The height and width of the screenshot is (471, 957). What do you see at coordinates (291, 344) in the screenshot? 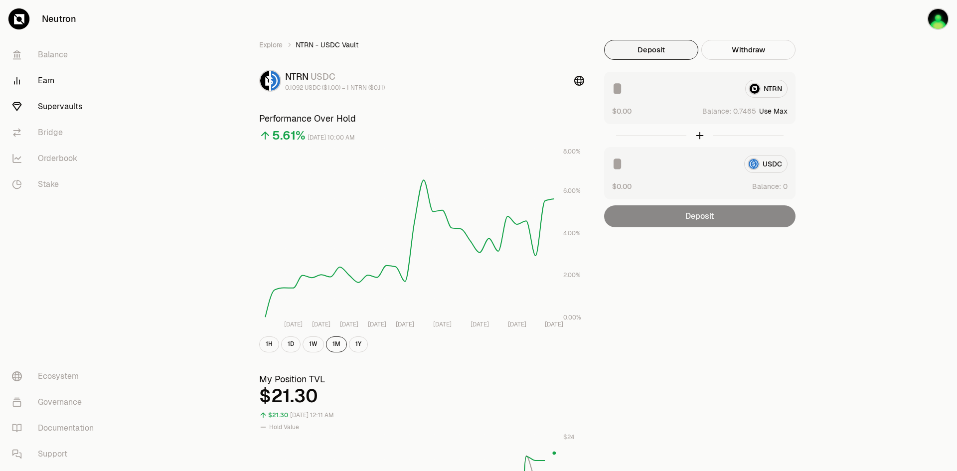
I see `button: 1D` at bounding box center [291, 344].